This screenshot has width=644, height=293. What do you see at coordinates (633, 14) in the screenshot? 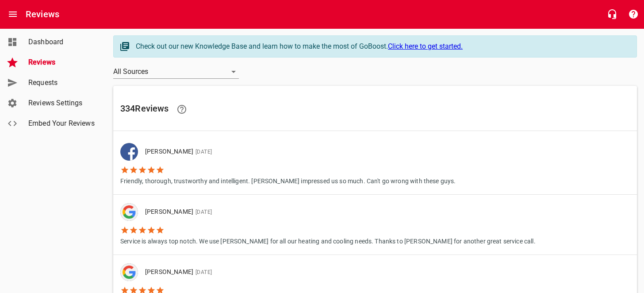
I see `button: Support Portal` at bounding box center [633, 14].